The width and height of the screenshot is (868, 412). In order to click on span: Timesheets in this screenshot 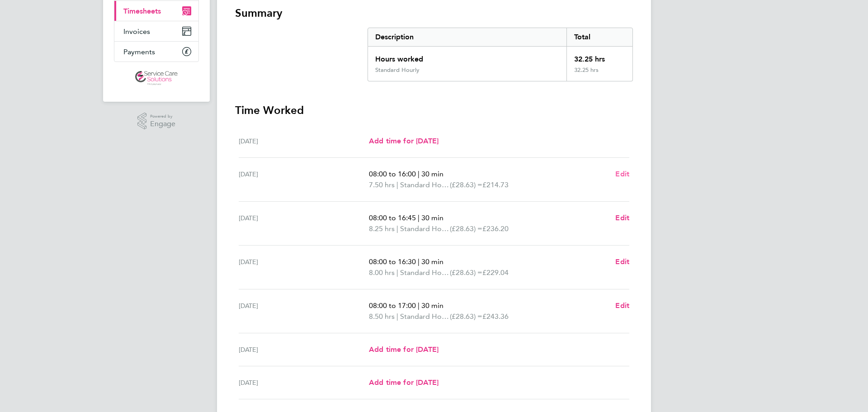, I will do `click(142, 11)`.